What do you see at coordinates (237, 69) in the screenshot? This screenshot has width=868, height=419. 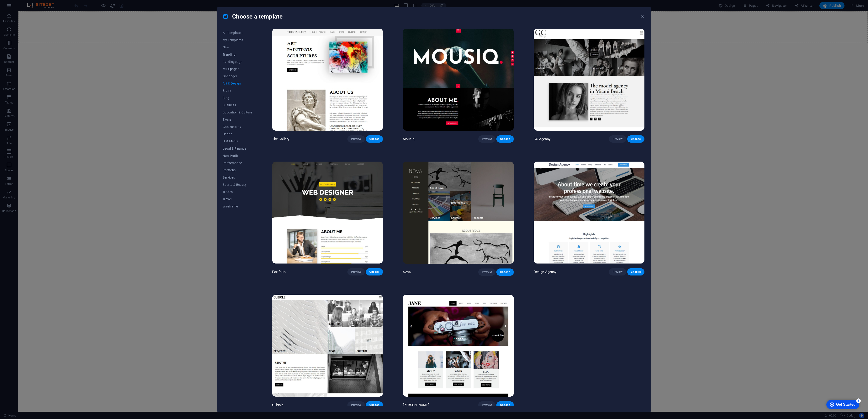 I see `span: Multipager` at bounding box center [237, 69].